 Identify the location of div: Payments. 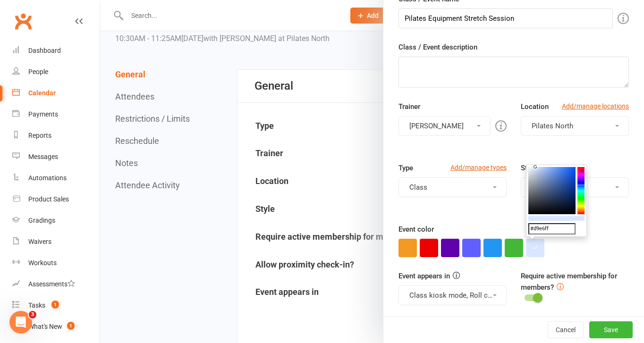
(43, 114).